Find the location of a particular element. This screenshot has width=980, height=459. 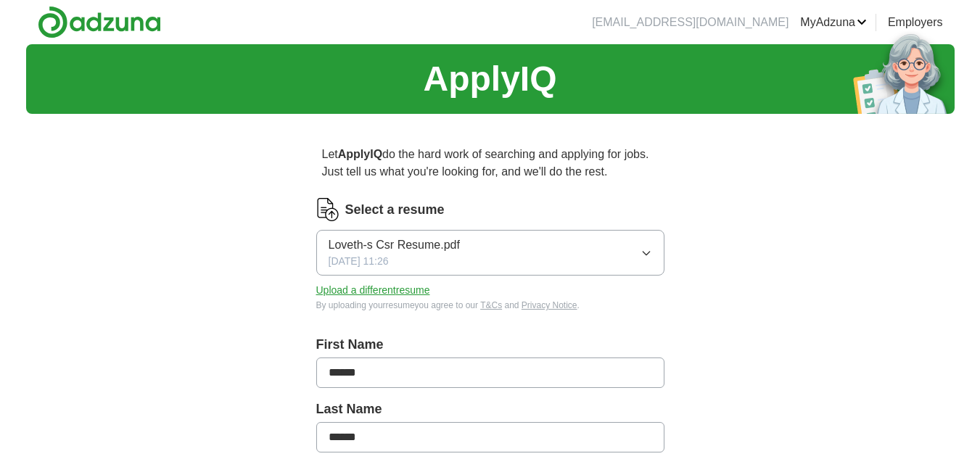

a: Privacy Notice is located at coordinates (549, 306).